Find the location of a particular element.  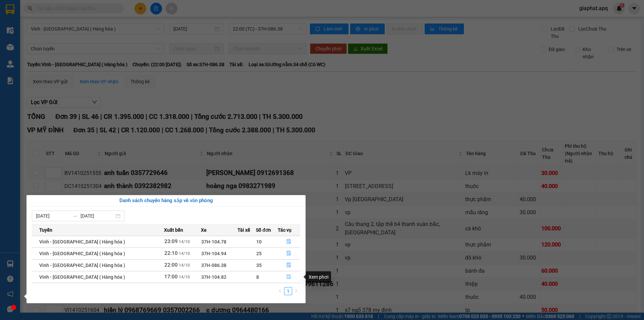

span: Tài xế is located at coordinates (244, 230).